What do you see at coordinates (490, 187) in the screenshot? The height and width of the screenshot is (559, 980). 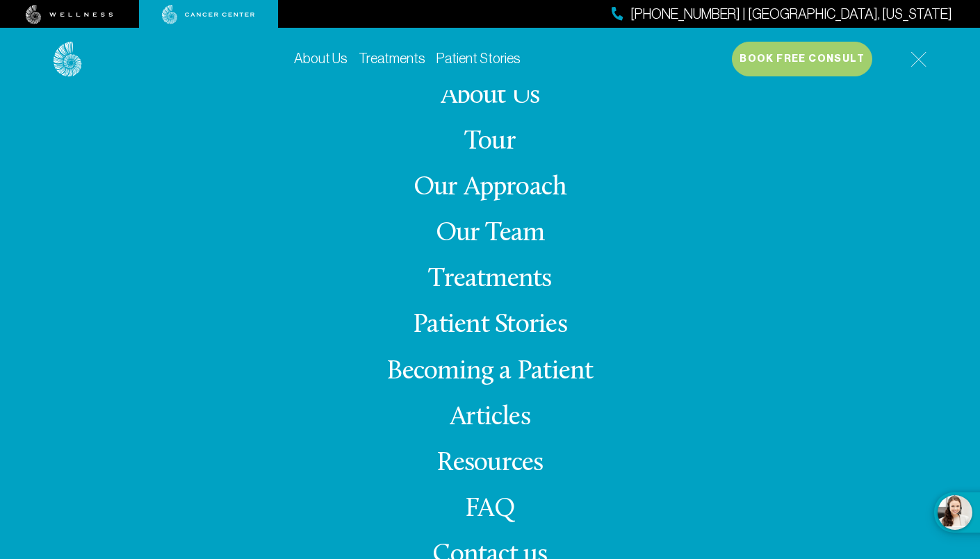 I see `a: Our Approach` at bounding box center [490, 187].